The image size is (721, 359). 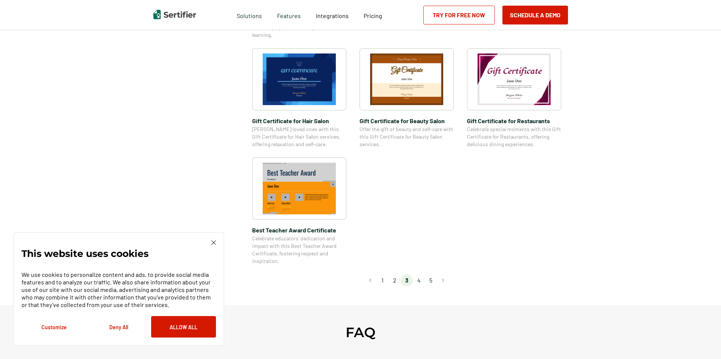 I want to click on li: page 2, so click(x=395, y=280).